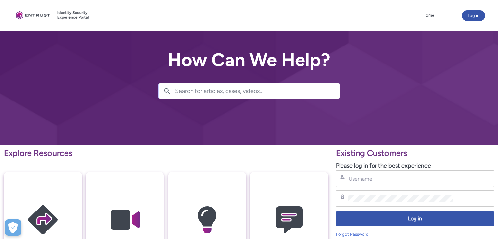  What do you see at coordinates (166, 153) in the screenshot?
I see `p: Explore Resources` at bounding box center [166, 153].